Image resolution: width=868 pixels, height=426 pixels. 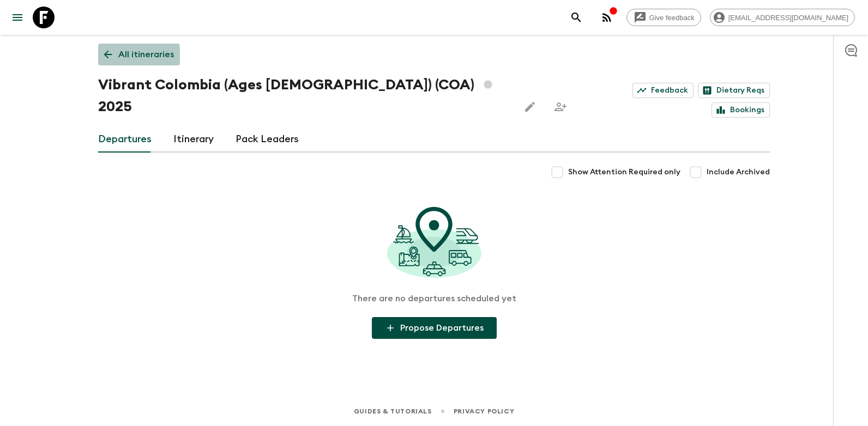 What do you see at coordinates (18, 18) in the screenshot?
I see `button: menu` at bounding box center [18, 18].